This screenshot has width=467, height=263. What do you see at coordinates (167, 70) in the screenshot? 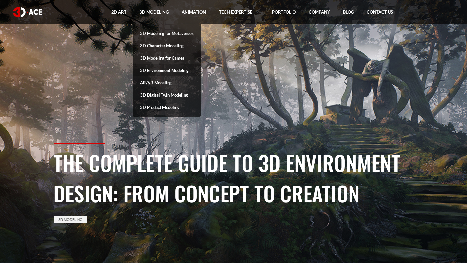
I see `a: 3D Environment Modeling` at bounding box center [167, 70].